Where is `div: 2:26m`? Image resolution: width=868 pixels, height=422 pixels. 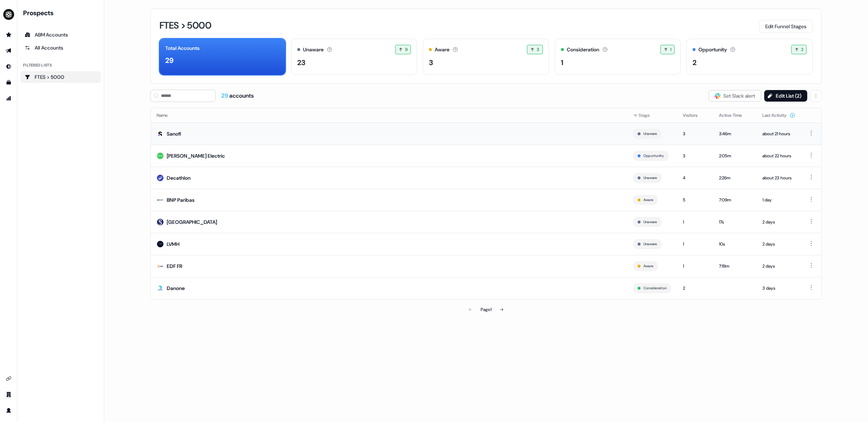
div: 2:26m is located at coordinates (735, 178).